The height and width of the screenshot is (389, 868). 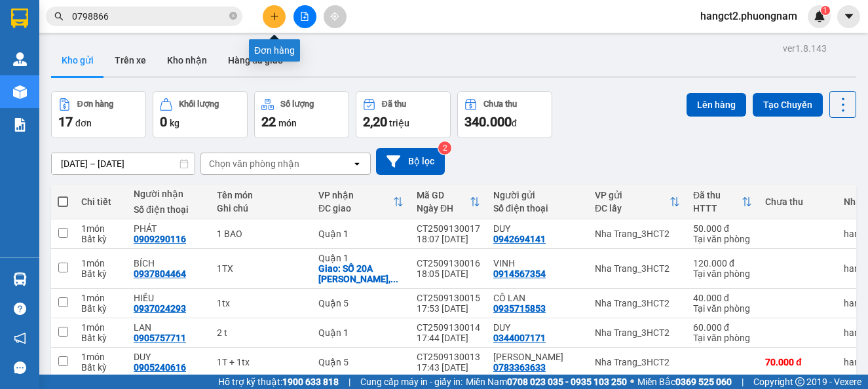 What do you see at coordinates (538, 195) in the screenshot?
I see `div: Người gửi` at bounding box center [538, 195].